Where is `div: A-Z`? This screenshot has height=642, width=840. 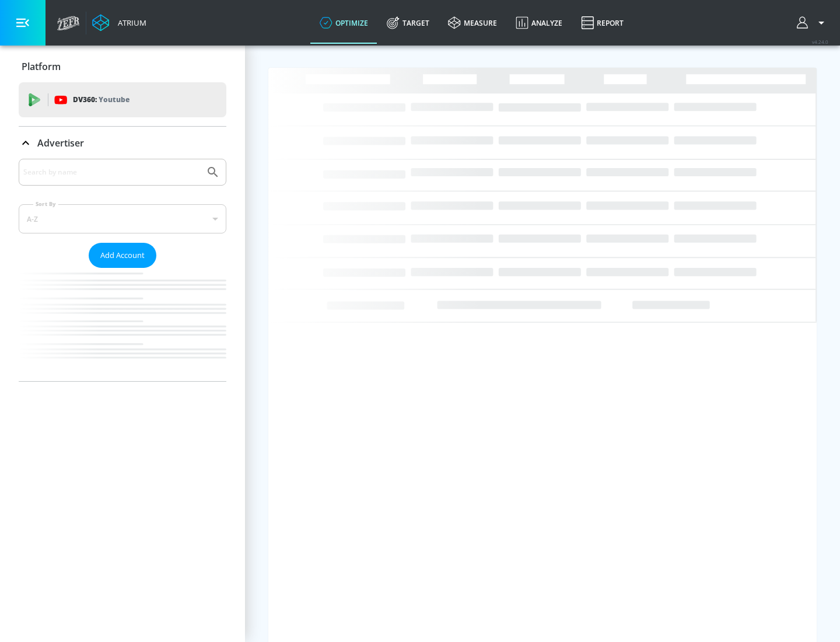
div: A-Z is located at coordinates (123, 219).